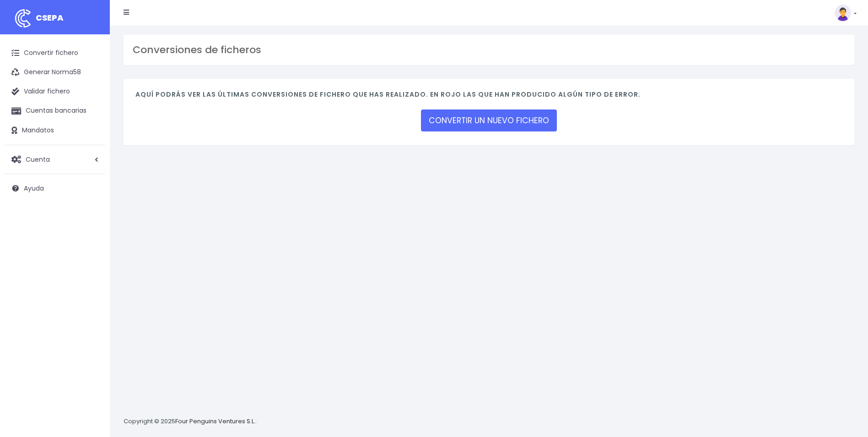  I want to click on a: Generar Norma58, so click(55, 73).